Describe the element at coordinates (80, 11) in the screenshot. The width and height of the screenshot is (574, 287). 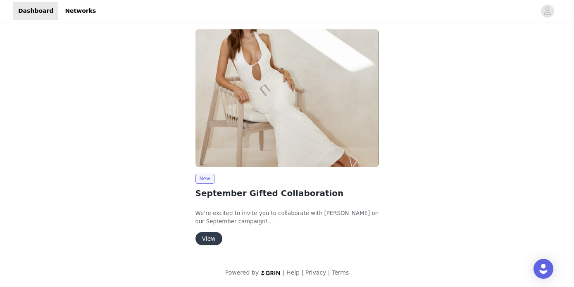
I see `a: Networks` at that location.